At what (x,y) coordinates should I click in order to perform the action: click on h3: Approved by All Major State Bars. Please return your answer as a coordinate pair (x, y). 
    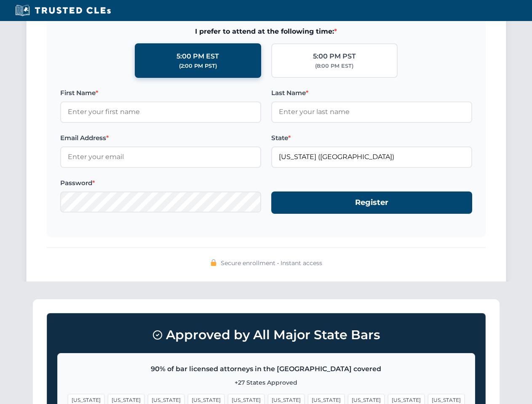
    Looking at the image, I should click on (266, 335).